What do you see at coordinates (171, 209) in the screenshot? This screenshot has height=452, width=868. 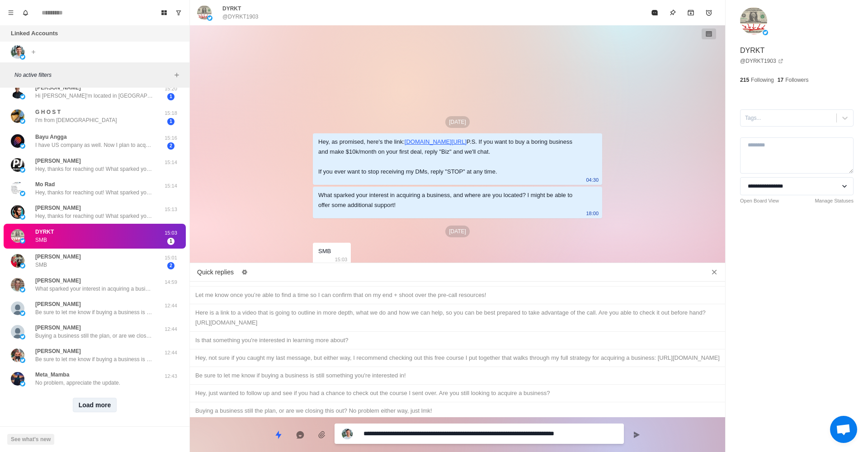 I see `p: 15:13` at bounding box center [171, 209].